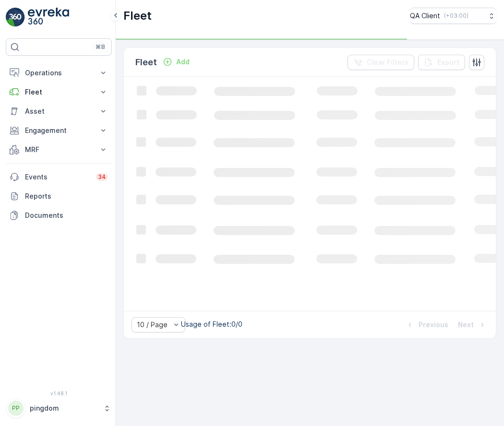 The image size is (504, 426). What do you see at coordinates (453, 16) in the screenshot?
I see `button: QA Client(+03:00)` at bounding box center [453, 16].